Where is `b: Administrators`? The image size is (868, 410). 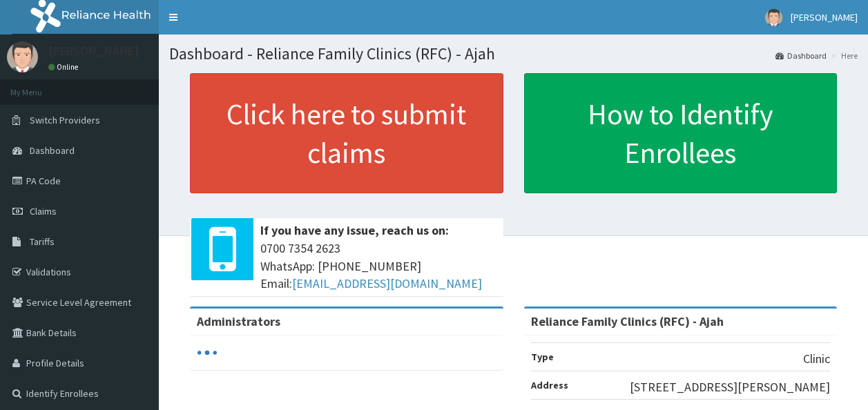 b: Administrators is located at coordinates (238, 321).